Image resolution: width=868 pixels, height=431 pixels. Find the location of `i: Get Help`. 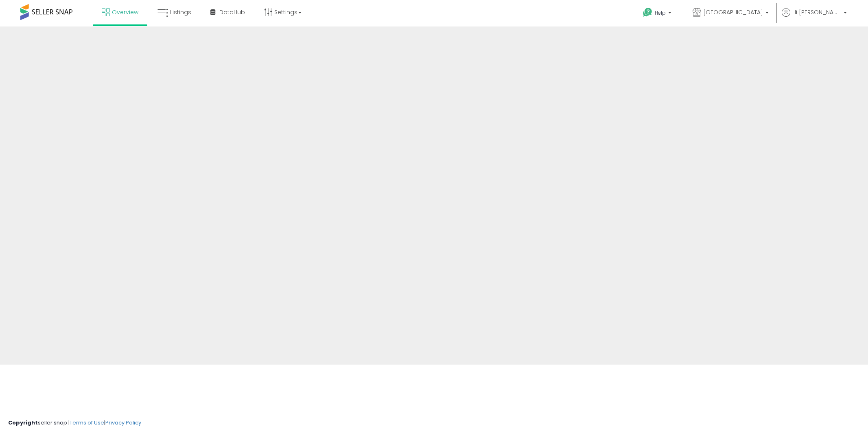

i: Get Help is located at coordinates (647, 12).